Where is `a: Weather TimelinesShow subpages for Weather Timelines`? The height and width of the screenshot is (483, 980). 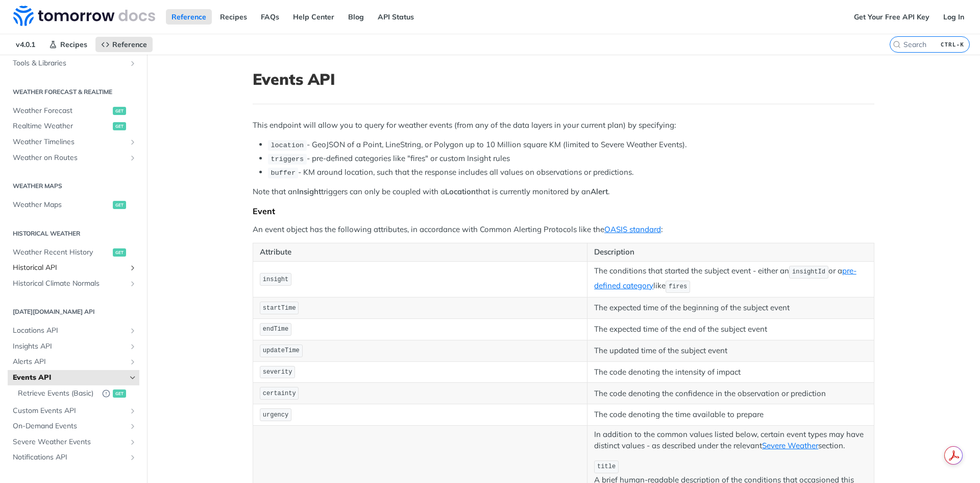
a: Weather TimelinesShow subpages for Weather Timelines is located at coordinates (74, 142).